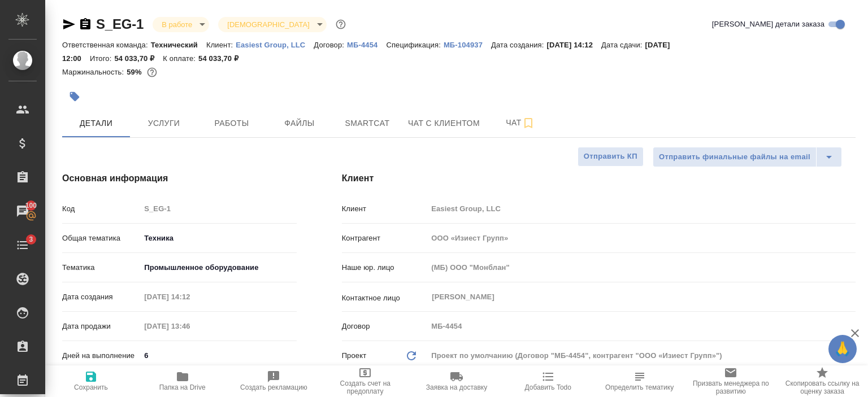  What do you see at coordinates (95, 72) in the screenshot?
I see `p: Маржинальность:` at bounding box center [95, 72].